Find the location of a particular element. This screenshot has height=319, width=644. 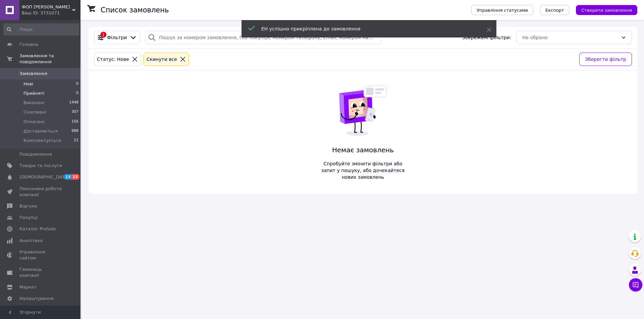

span: Комплектується is located at coordinates (42, 141).